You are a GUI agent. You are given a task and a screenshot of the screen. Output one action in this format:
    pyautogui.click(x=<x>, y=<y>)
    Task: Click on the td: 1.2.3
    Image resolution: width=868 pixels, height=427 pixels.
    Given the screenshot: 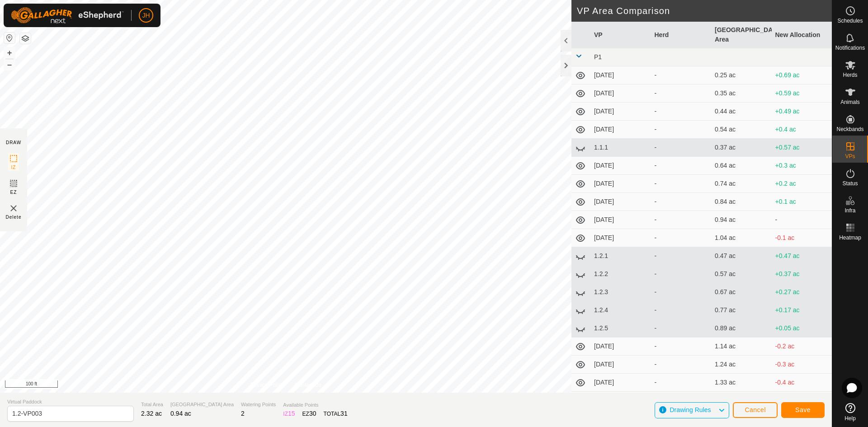 What is the action you would take?
    pyautogui.click(x=621, y=292)
    